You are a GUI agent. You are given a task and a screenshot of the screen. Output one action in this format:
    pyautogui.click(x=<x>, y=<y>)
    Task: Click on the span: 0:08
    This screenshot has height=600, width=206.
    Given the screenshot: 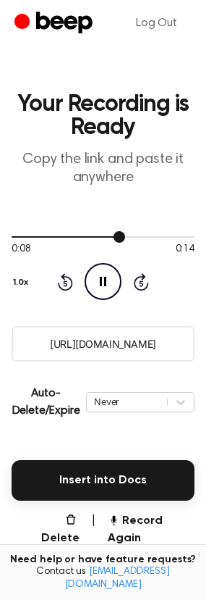 What is the action you would take?
    pyautogui.click(x=21, y=249)
    